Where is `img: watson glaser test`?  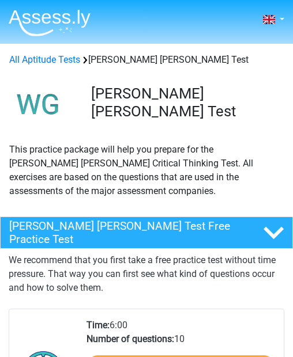
img: watson glaser test is located at coordinates (38, 105).